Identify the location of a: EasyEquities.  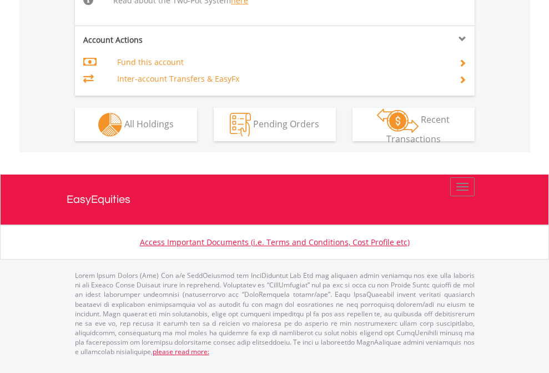
(275, 199).